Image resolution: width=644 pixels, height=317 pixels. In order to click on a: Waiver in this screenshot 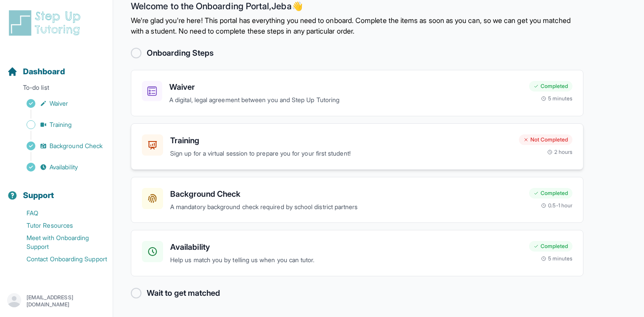, I will do `click(60, 103)`.